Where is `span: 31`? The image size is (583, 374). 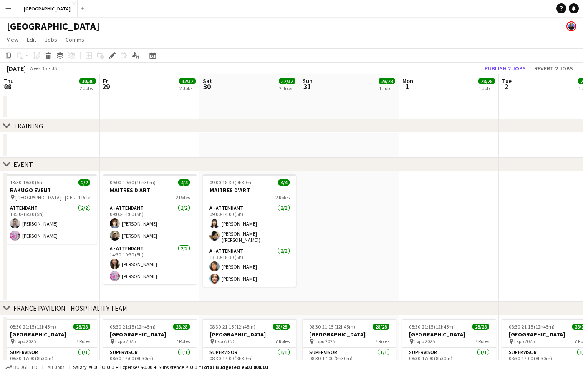 span: 31 is located at coordinates (307, 86).